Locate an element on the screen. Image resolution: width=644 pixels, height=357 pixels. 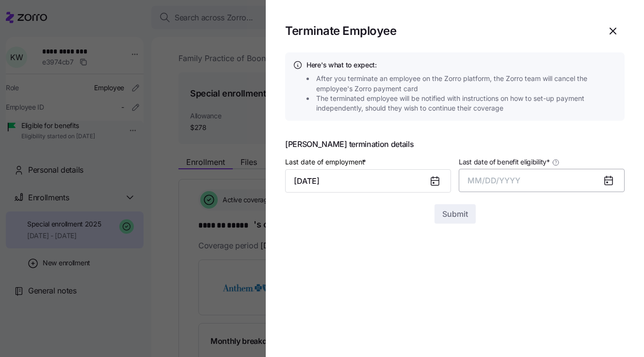
span: After you terminate an employee on the Zorro platform, the Zorro team will cancel the employee's ... is located at coordinates (468, 84).